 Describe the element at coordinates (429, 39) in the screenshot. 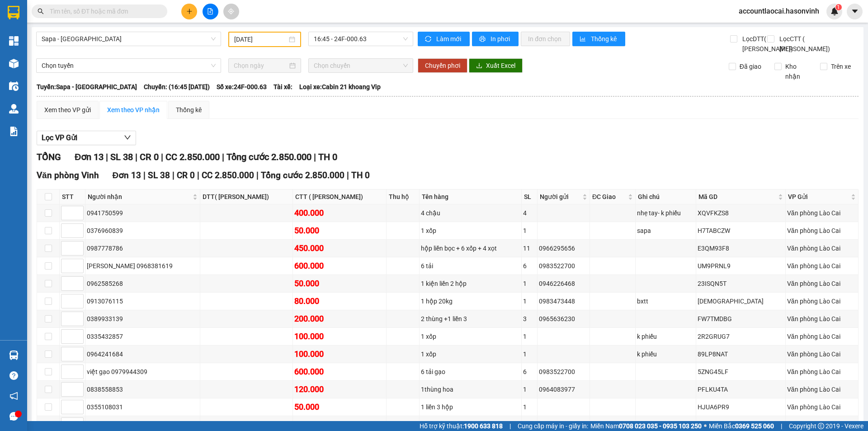

I see `span: sync` at that location.